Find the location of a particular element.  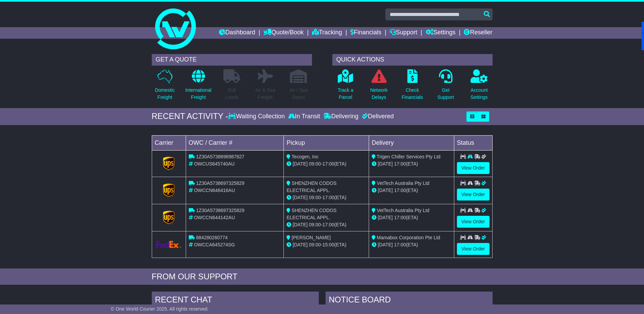

div: Waiting Collection is located at coordinates (257, 117).